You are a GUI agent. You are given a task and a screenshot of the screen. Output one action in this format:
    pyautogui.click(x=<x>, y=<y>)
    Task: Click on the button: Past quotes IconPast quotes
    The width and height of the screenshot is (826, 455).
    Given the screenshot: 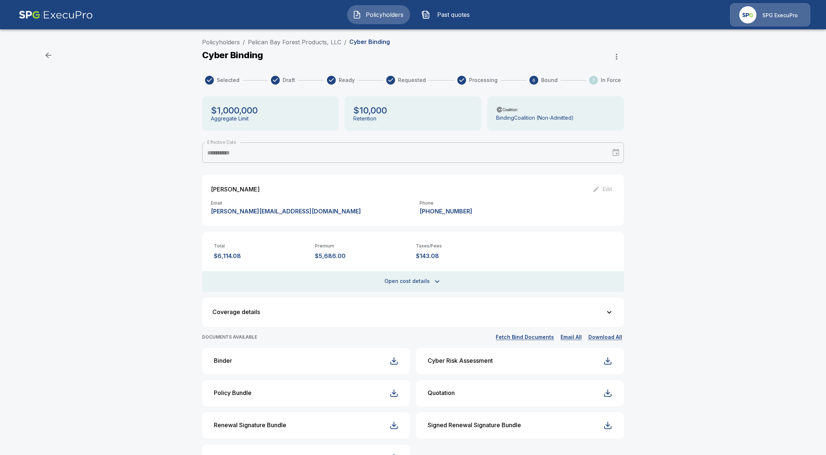 What is the action you would take?
    pyautogui.click(x=447, y=15)
    